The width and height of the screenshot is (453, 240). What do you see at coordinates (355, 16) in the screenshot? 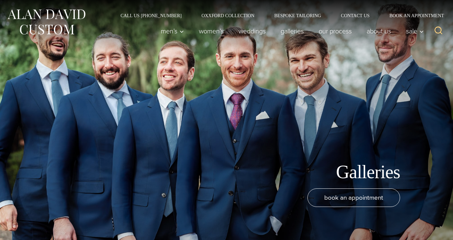
I see `a: Contact Us` at bounding box center [355, 16].